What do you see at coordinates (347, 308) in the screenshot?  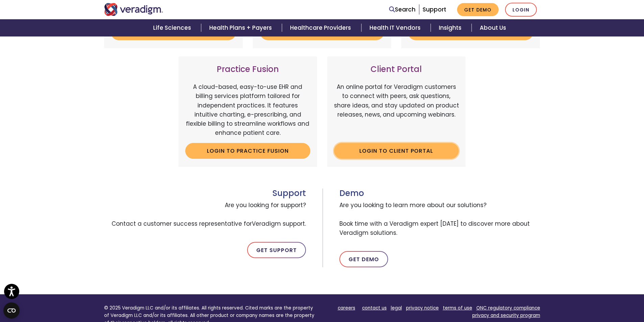 I see `a: careers` at bounding box center [347, 308].